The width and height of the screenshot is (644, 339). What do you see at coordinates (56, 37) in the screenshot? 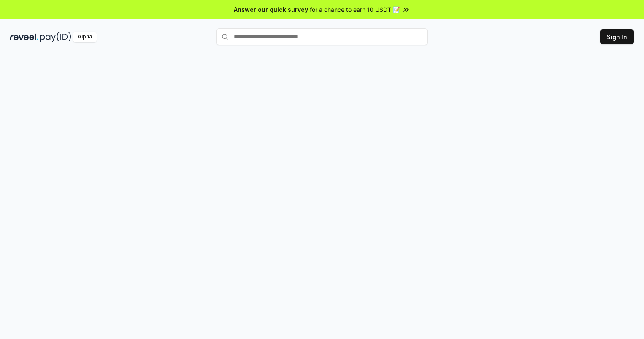
I see `img: pay_id` at bounding box center [56, 37].